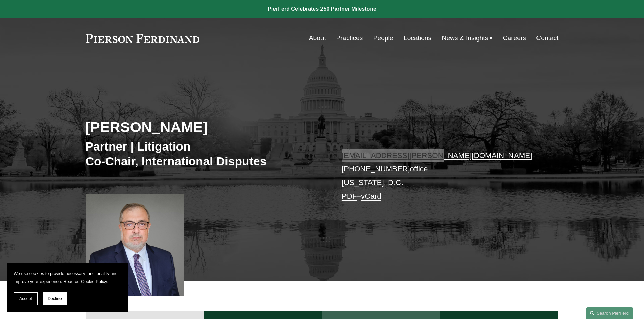 The height and width of the screenshot is (319, 644). What do you see at coordinates (94, 281) in the screenshot?
I see `a: Cookie Policy` at bounding box center [94, 281].